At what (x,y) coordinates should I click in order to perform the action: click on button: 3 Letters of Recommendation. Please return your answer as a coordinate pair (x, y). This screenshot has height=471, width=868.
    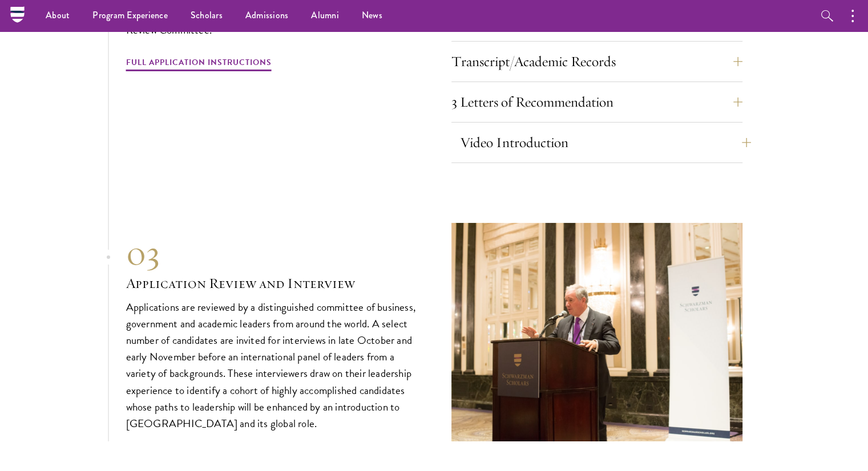
    Looking at the image, I should click on (597, 102).